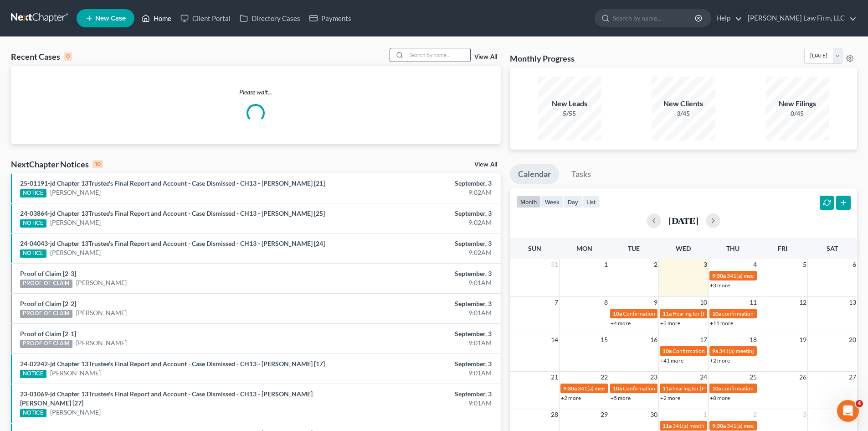 The height and width of the screenshot is (431, 868). I want to click on a: Tasks, so click(581, 174).